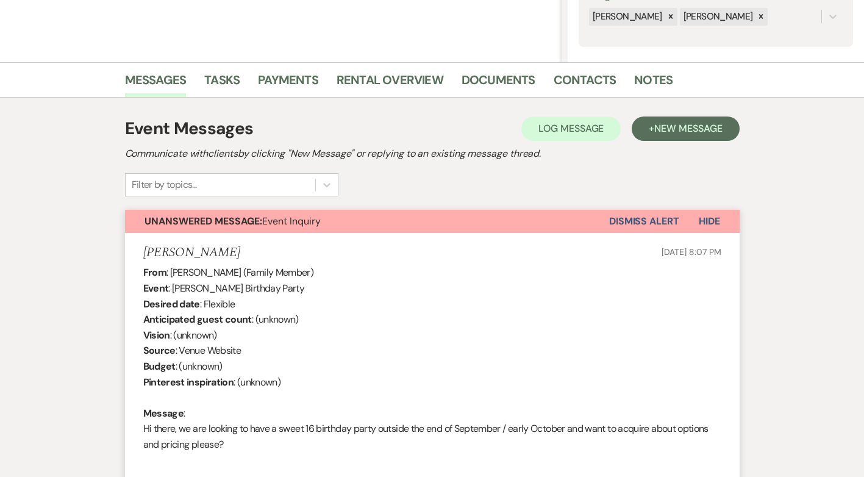  Describe the element at coordinates (203, 221) in the screenshot. I see `strong: Unanswered Message:` at that location.